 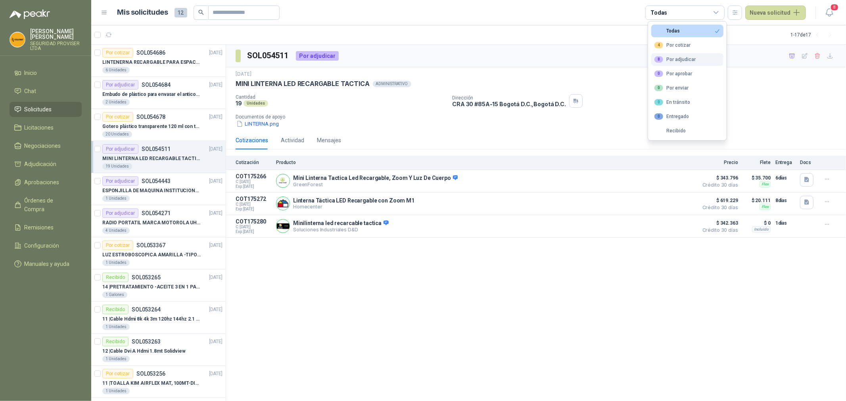 What do you see at coordinates (156, 213) in the screenshot?
I see `p: SOL054271` at bounding box center [156, 213].